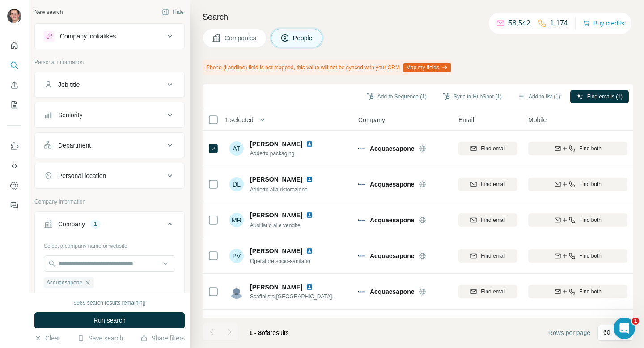 This screenshot has height=348, width=644. I want to click on button: Seniority, so click(110, 115).